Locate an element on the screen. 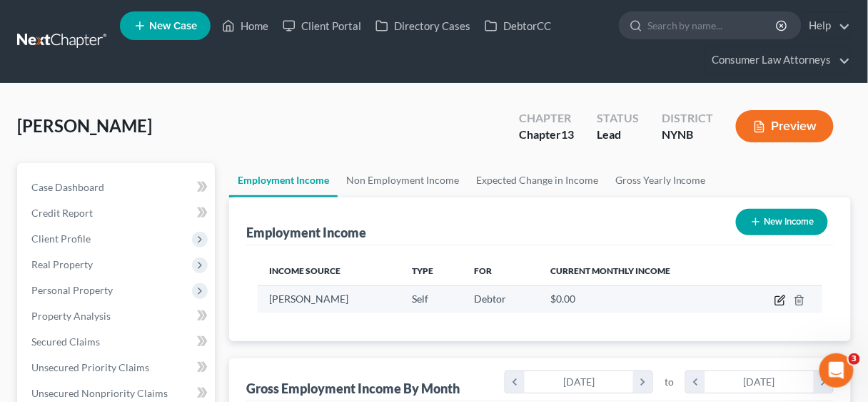 This screenshot has width=868, height=402. a: Gross Yearly Income is located at coordinates (660, 181).